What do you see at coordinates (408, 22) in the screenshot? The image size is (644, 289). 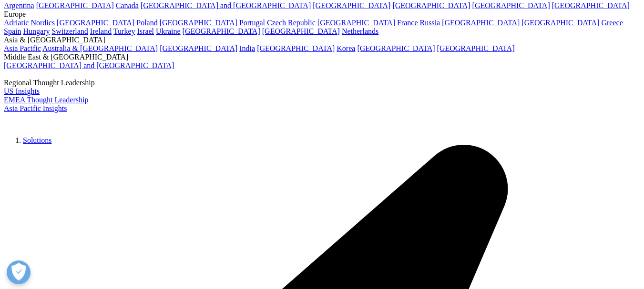 I see `a: France` at bounding box center [408, 22].